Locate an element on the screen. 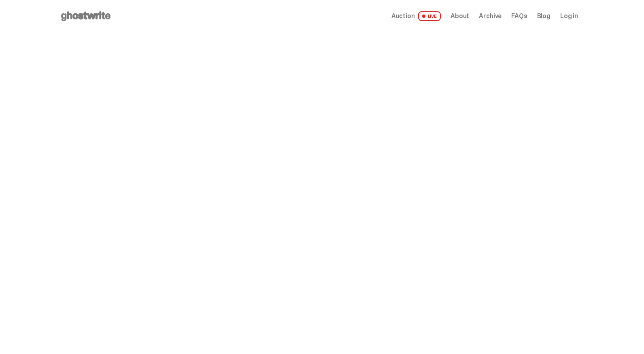 The height and width of the screenshot is (354, 644). span: Auction is located at coordinates (403, 16).